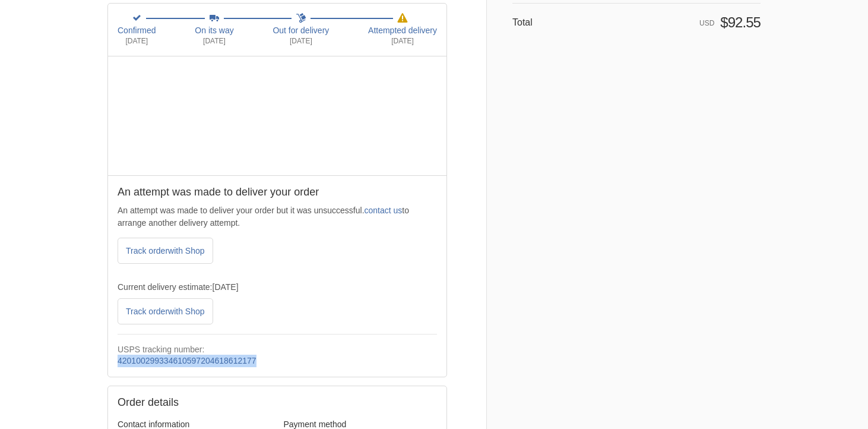  I want to click on a: 420100299334610597204618612177, so click(187, 360).